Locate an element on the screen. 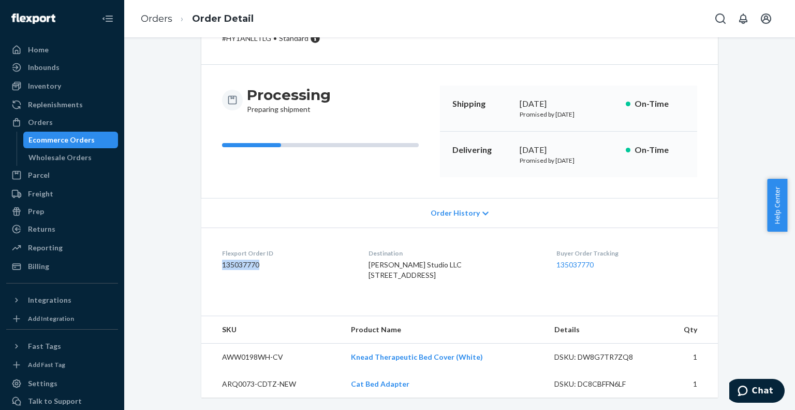 The image size is (795, 410). div: Prep is located at coordinates (36, 211).